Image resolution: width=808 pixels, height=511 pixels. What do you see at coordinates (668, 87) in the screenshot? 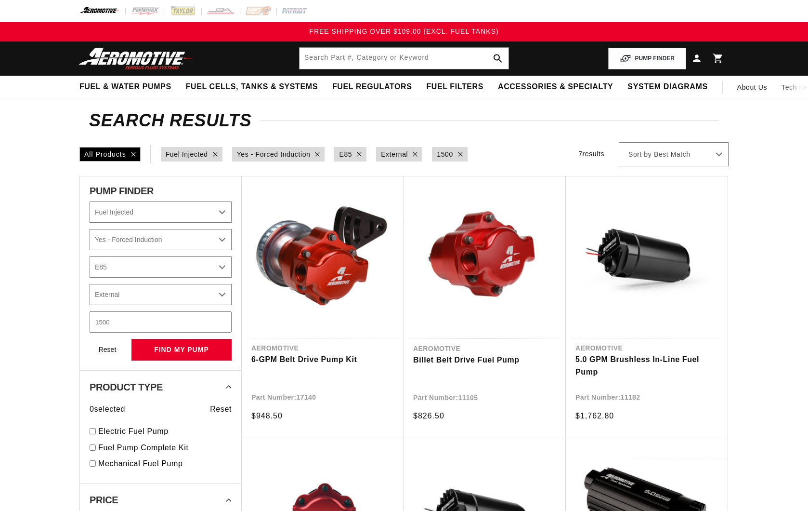
I see `summary: System Diagrams` at bounding box center [668, 87].